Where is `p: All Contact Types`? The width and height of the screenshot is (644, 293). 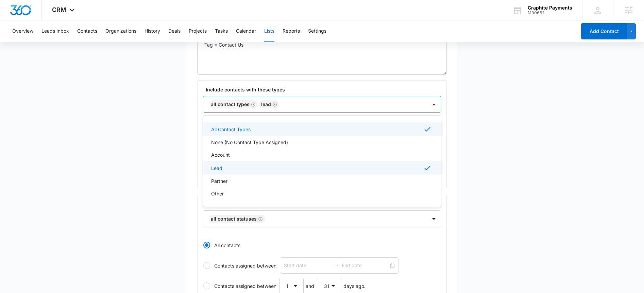 p: All Contact Types is located at coordinates (231, 129).